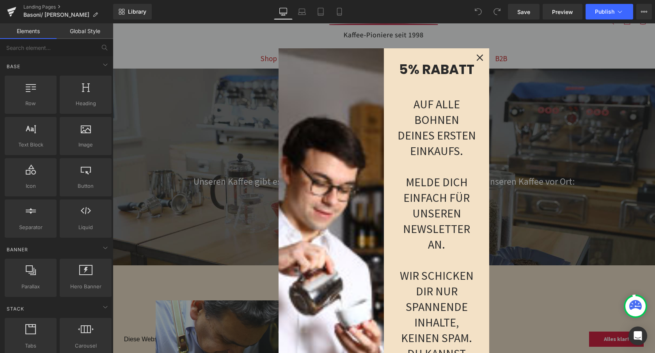 The width and height of the screenshot is (655, 353). I want to click on a: Preview, so click(563, 12).